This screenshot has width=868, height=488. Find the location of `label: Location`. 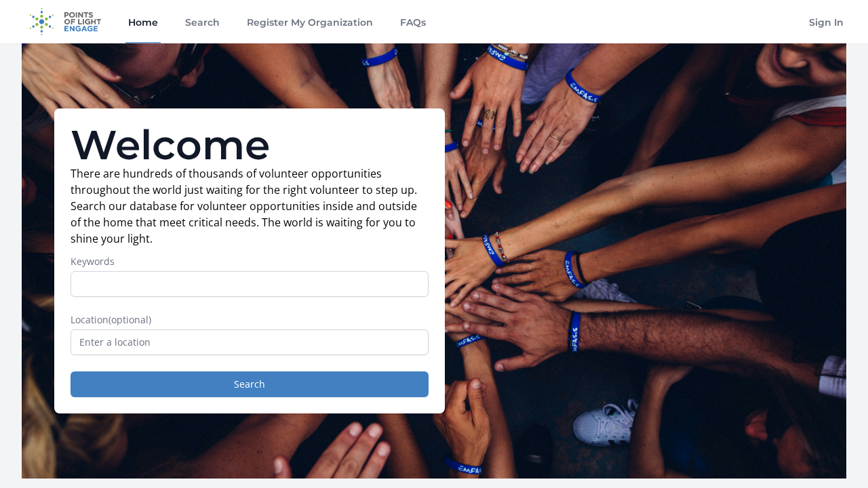

label: Location is located at coordinates (250, 320).